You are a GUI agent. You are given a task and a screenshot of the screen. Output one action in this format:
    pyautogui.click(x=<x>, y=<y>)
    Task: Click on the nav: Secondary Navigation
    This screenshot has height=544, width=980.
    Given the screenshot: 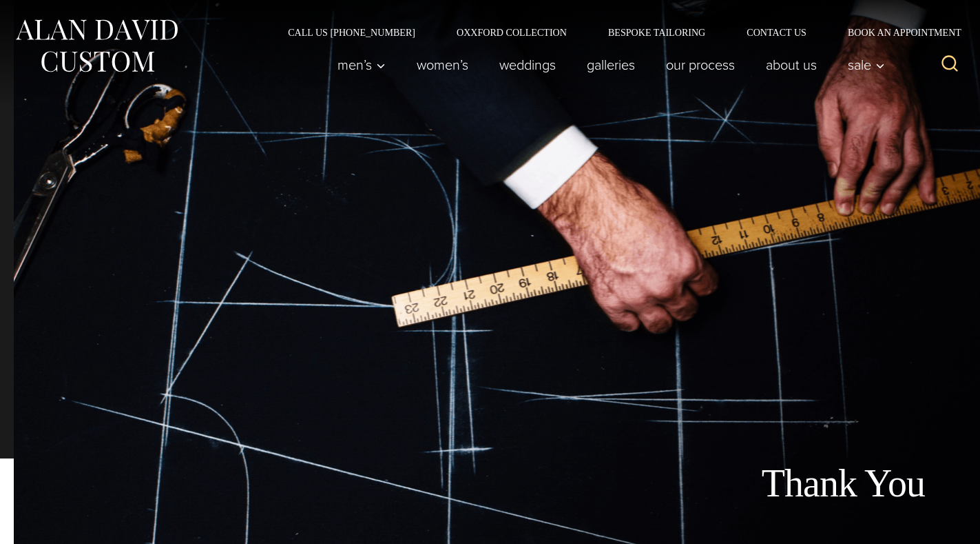 What is the action you would take?
    pyautogui.click(x=617, y=32)
    